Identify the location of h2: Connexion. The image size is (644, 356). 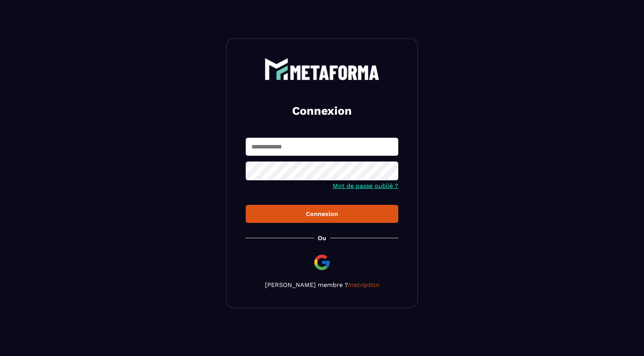
(322, 111).